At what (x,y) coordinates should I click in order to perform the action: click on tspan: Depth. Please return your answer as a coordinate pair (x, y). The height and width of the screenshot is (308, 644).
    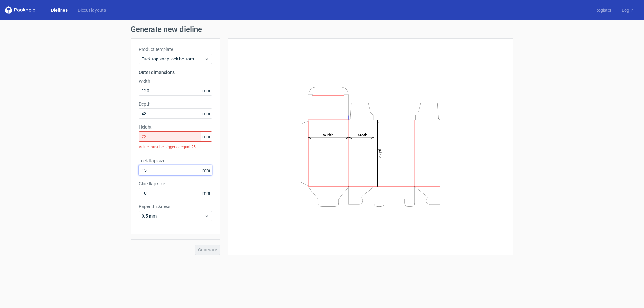
    Looking at the image, I should click on (361, 135).